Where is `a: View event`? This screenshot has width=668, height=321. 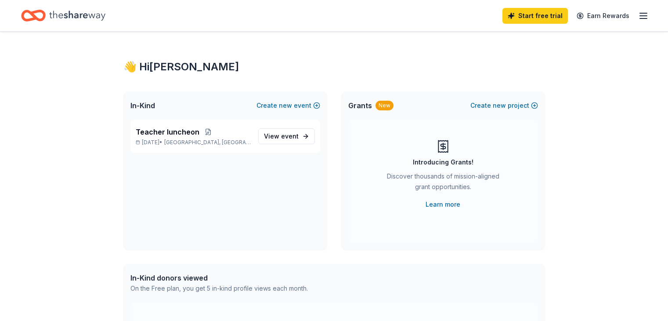
a: View event is located at coordinates (286, 136).